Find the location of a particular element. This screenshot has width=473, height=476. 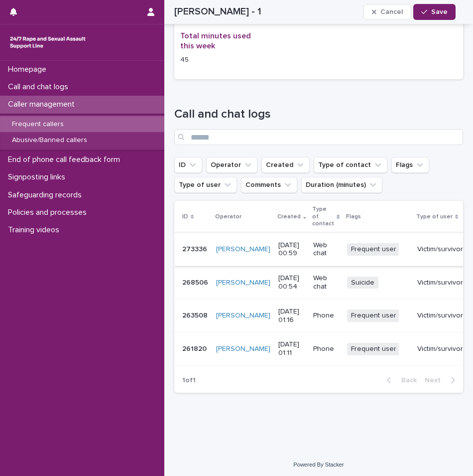

button: Comments is located at coordinates (269, 185).